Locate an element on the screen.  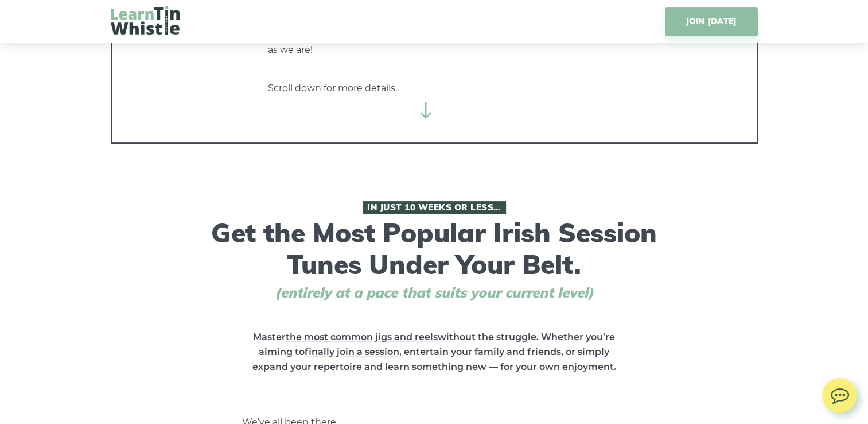
img: LearnTinWhistle.com is located at coordinates (145, 20).